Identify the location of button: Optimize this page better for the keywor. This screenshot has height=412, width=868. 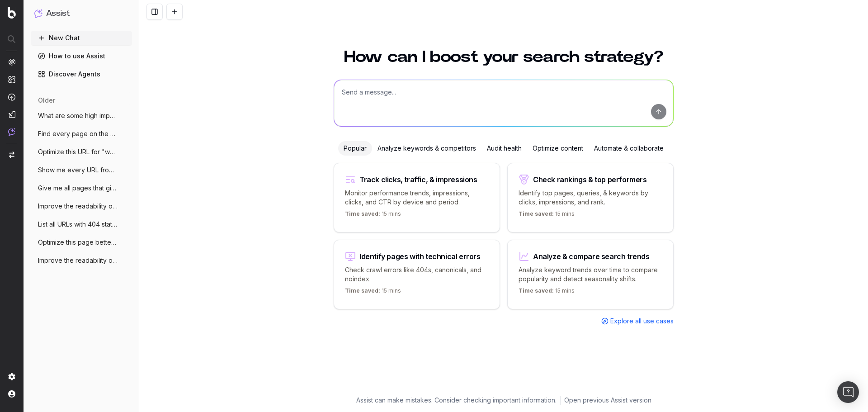
(82, 242).